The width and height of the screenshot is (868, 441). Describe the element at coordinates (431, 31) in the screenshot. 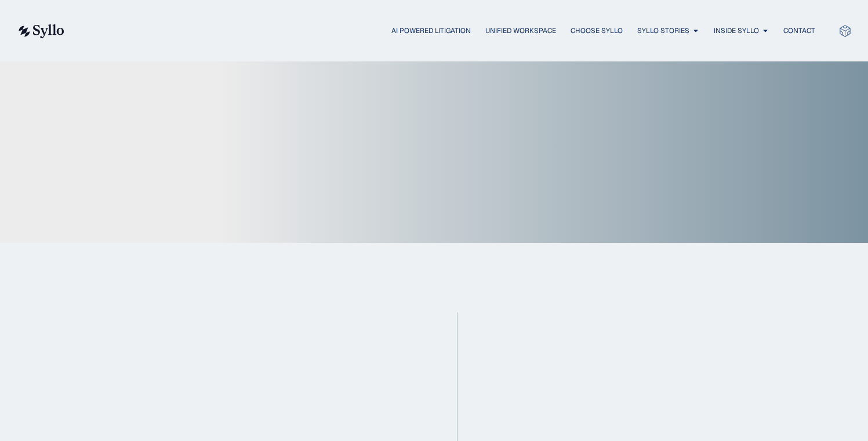

I see `a: AI Powered Litigation` at that location.